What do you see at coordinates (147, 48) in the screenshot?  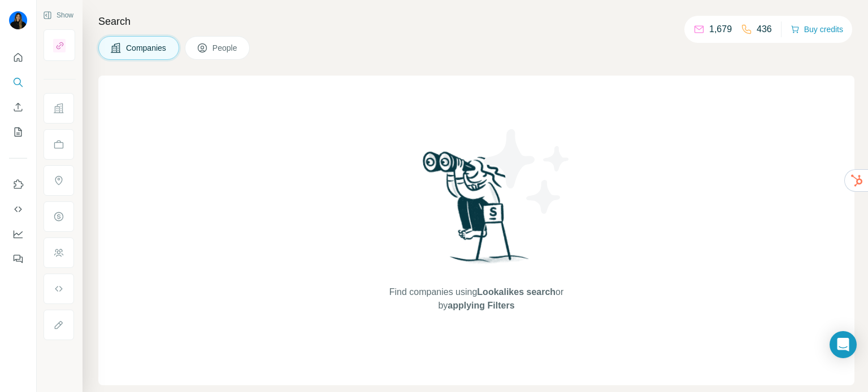 I see `span: Companies` at bounding box center [147, 48].